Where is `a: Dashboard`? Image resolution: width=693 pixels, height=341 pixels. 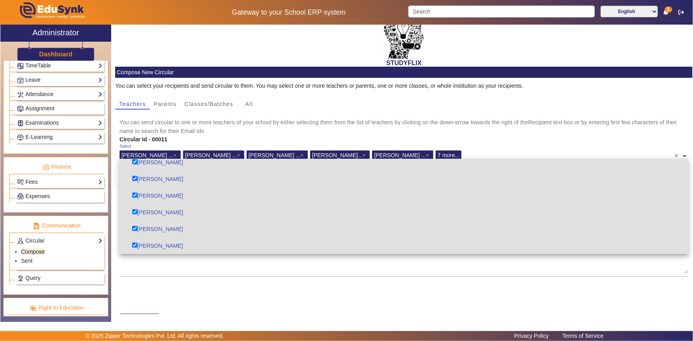 a: Dashboard is located at coordinates (56, 54).